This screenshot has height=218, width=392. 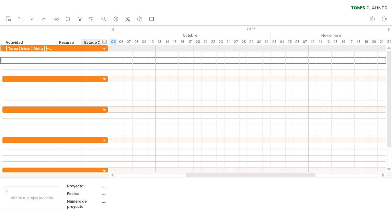 I want to click on font: 28, so click(x=244, y=42).